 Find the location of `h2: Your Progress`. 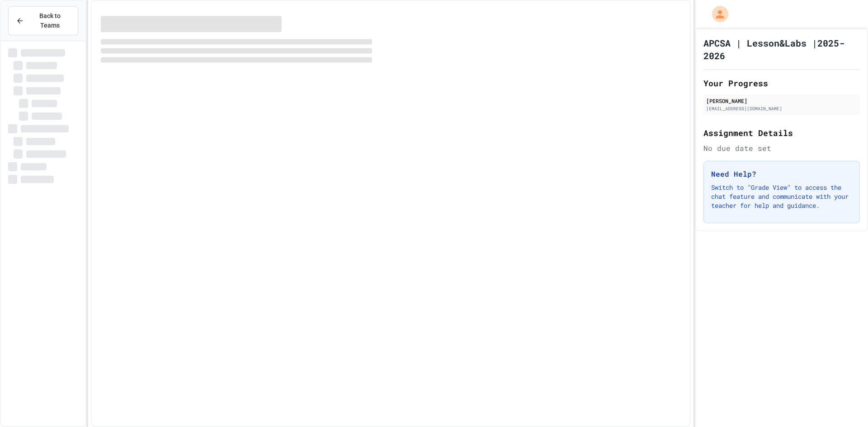

h2: Your Progress is located at coordinates (782, 83).